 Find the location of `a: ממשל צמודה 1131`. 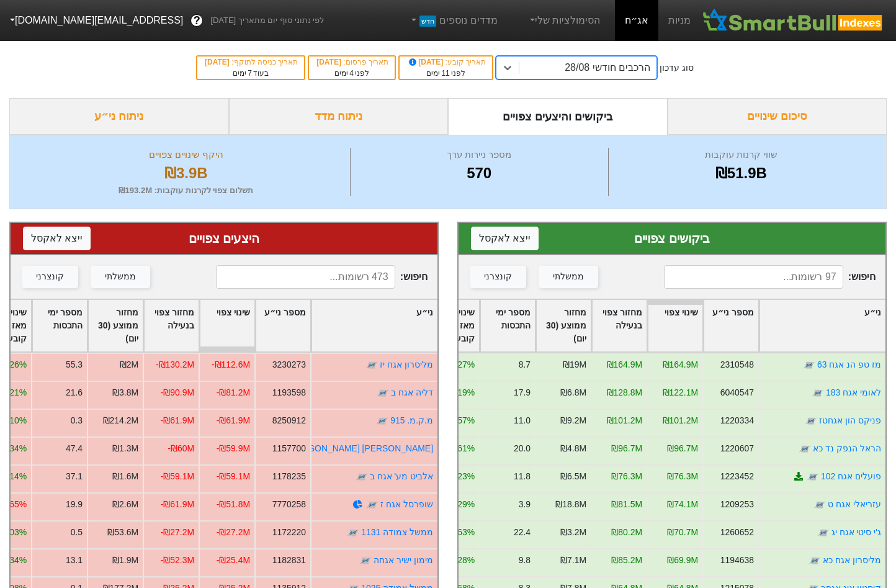

a: ממשל צמודה 1131 is located at coordinates (398, 532).